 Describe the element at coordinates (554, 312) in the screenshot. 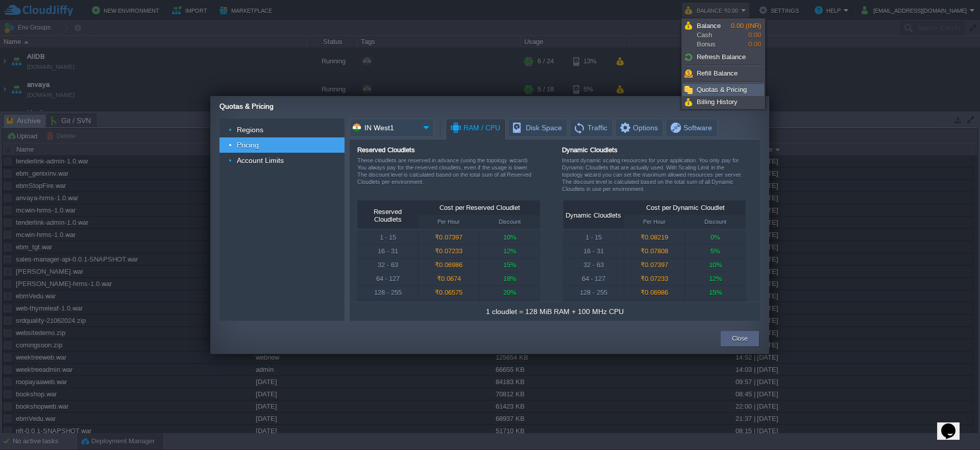

I see `div: 1 cloudlet = 128 MiB RAM + 100 MHz CPU` at that location.